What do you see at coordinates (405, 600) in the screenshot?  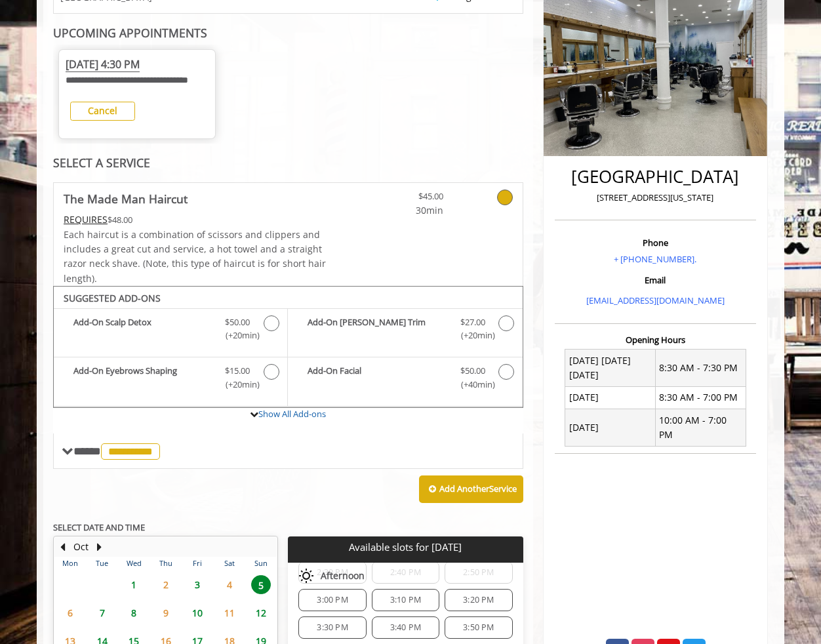 I see `span: 3:10 PM` at bounding box center [405, 600].